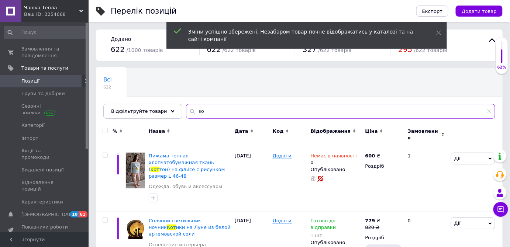 The image size is (510, 247). What do you see at coordinates (242, 131) in the screenshot?
I see `span: Дата` at bounding box center [242, 131].